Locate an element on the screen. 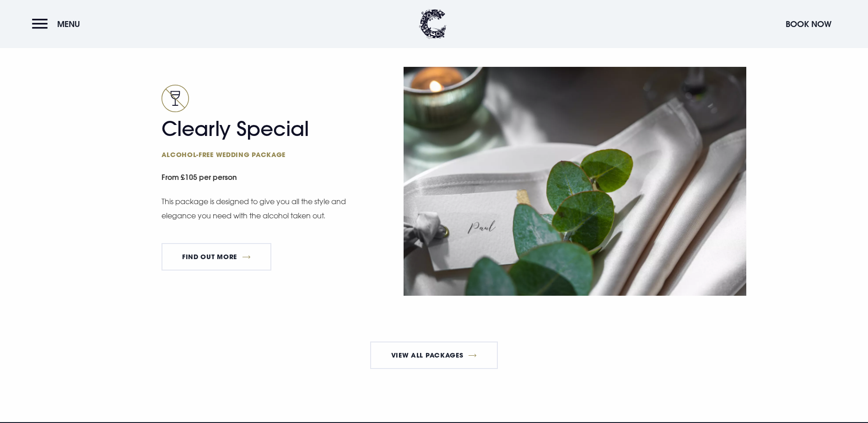  p: This package is designed to give you all the style and elegance you need with the alcohol taken out. is located at coordinates (255, 208).